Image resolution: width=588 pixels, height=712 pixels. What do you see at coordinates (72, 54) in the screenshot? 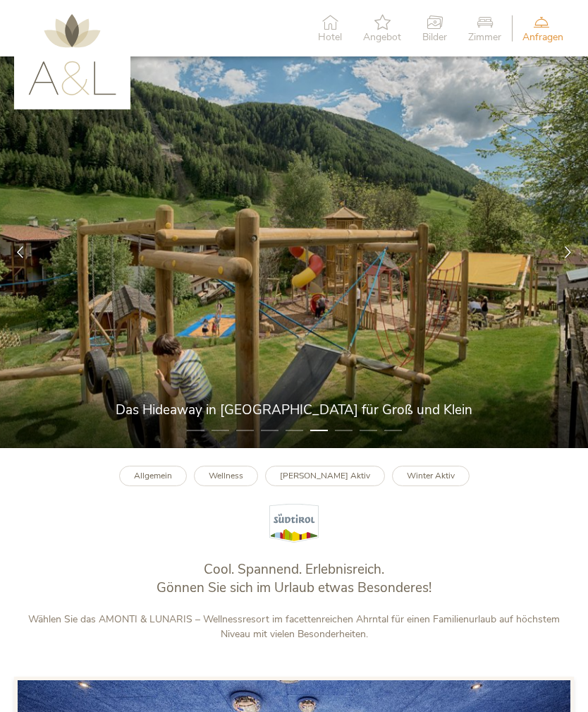
I see `img: AMONTI & LUNARIS Wellnessresort` at bounding box center [72, 54].